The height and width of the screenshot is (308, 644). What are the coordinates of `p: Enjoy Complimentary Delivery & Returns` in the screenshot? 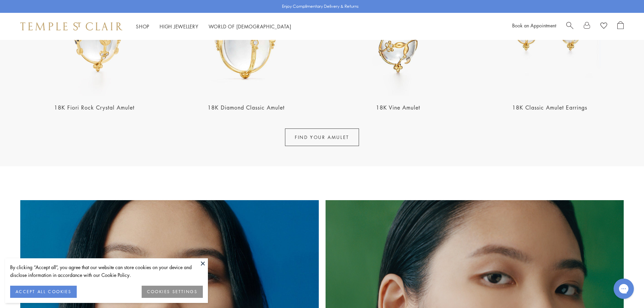 It's located at (320, 7).